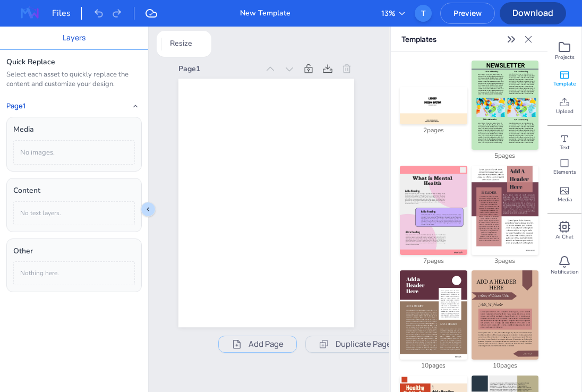  I want to click on span: Notification, so click(564, 271).